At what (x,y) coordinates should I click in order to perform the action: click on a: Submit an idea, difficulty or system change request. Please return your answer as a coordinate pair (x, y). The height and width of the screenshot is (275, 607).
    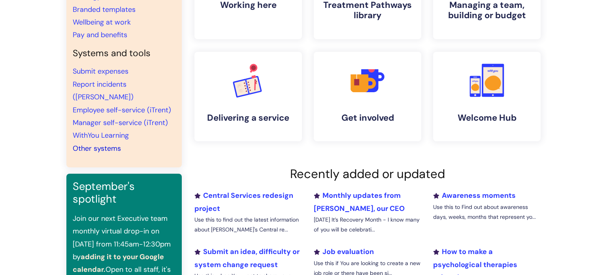
    Looking at the image, I should click on (247, 258).